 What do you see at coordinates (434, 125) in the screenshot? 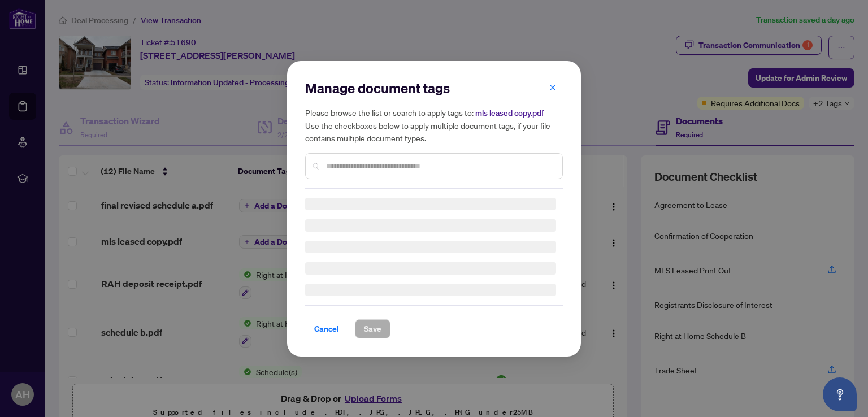
I see `h5: Please browse the list or search to apply tags to: Use the checkboxes below to apply multiple doc...` at bounding box center [434, 125].